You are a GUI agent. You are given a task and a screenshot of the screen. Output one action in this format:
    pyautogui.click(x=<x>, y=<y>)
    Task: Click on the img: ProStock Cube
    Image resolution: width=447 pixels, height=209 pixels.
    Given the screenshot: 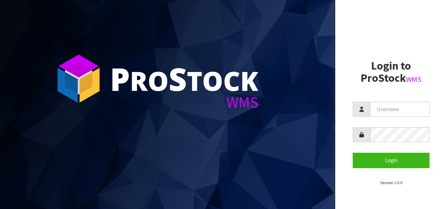 What is the action you would take?
    pyautogui.click(x=79, y=79)
    